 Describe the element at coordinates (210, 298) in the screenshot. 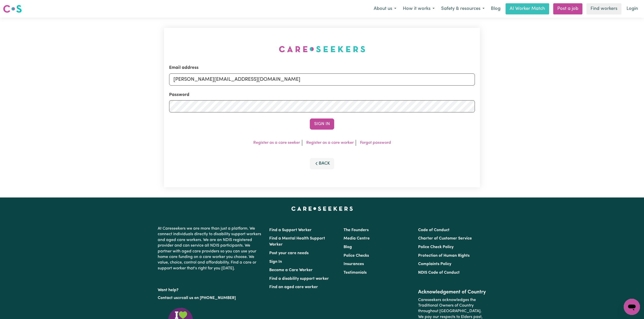

I see `p: or` at that location.